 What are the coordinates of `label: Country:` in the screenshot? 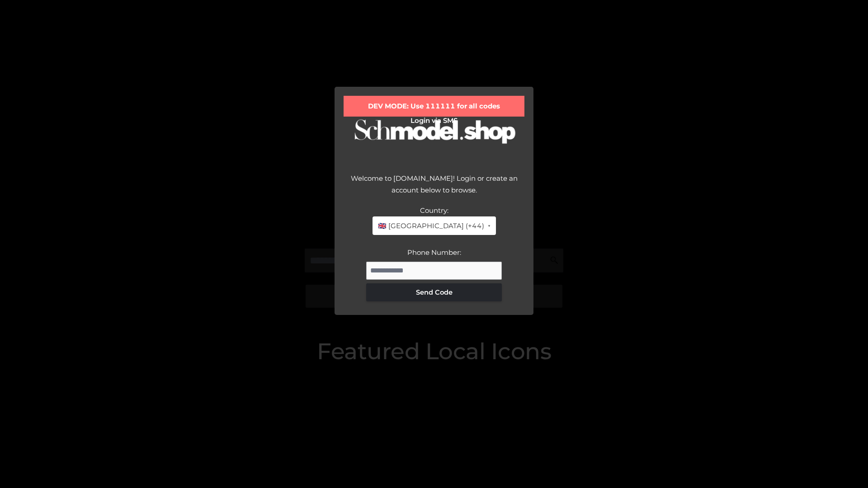 It's located at (434, 210).